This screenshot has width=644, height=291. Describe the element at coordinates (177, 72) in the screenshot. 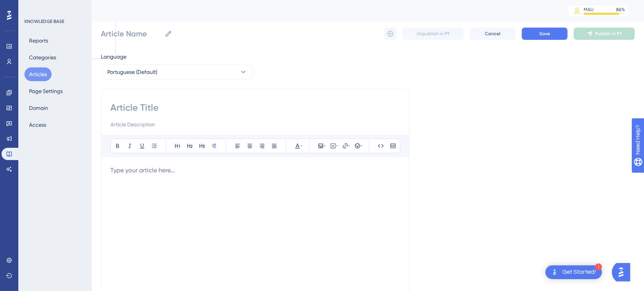

I see `button: Portuguese (Default)` at that location.